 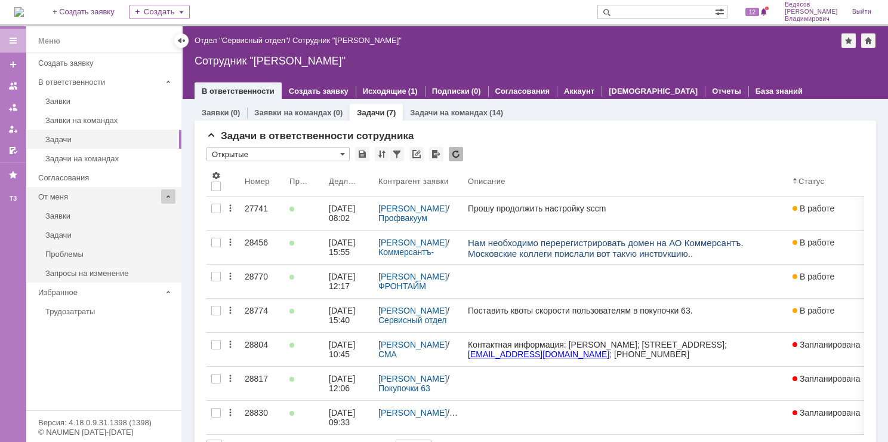 What do you see at coordinates (216, 175) in the screenshot?
I see `span: Настройки` at bounding box center [216, 175].